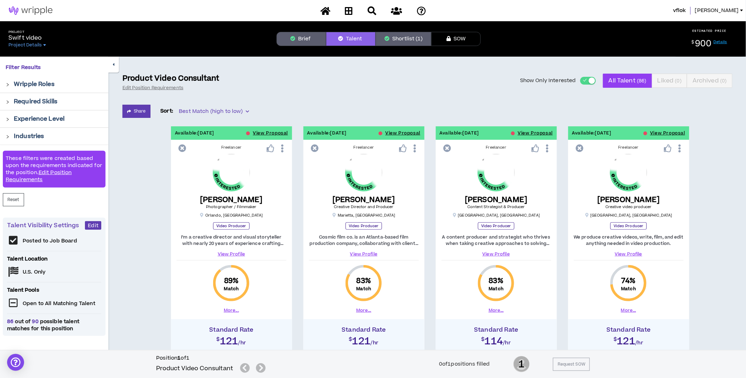 This screenshot has height=378, width=746. What do you see at coordinates (16, 363) in the screenshot?
I see `div: Open Intercom Messenger` at bounding box center [16, 363].